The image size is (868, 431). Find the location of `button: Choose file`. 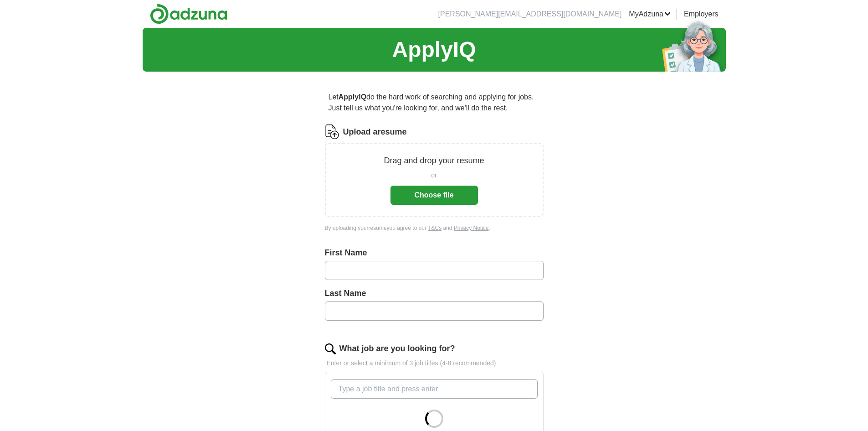

button: Choose file is located at coordinates (434, 195).